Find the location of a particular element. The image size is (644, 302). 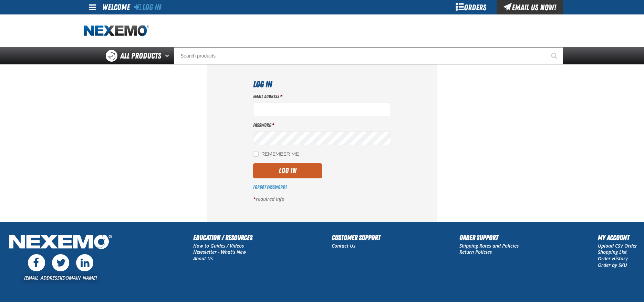

h2: Order Support is located at coordinates (489, 238).